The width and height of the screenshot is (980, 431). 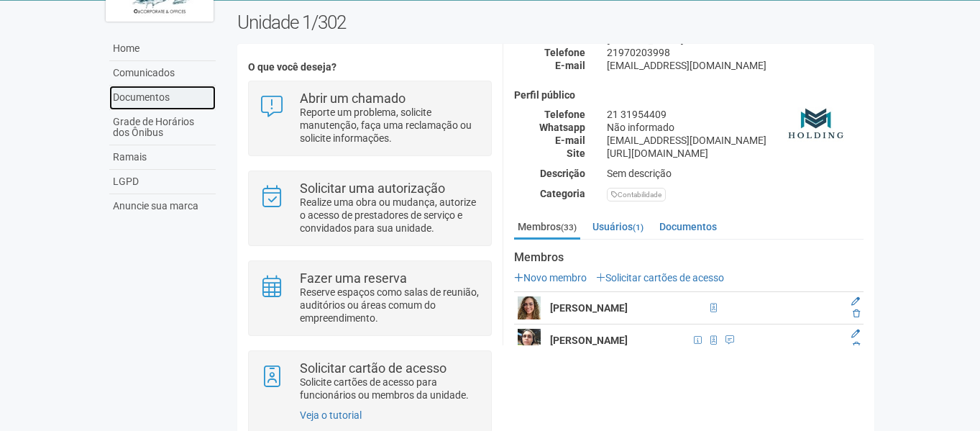 What do you see at coordinates (735, 127) in the screenshot?
I see `div: Não informado` at bounding box center [735, 127].